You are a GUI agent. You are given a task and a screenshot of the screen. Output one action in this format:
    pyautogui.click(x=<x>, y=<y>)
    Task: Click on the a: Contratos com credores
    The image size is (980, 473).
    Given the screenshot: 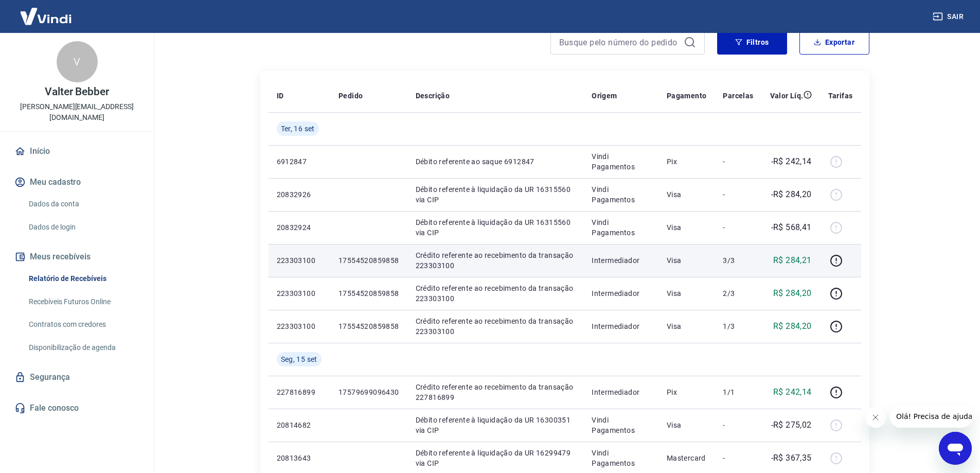 What is the action you would take?
    pyautogui.click(x=83, y=324)
    